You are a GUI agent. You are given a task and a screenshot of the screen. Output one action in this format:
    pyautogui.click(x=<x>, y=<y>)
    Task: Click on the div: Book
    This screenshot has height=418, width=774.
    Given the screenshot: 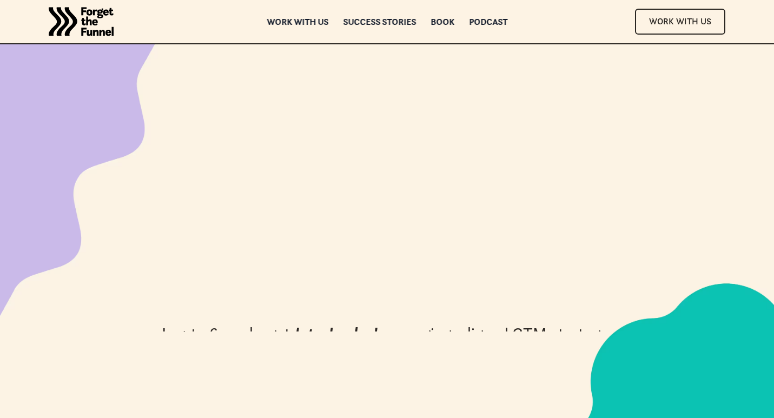 What is the action you would take?
    pyautogui.click(x=442, y=22)
    